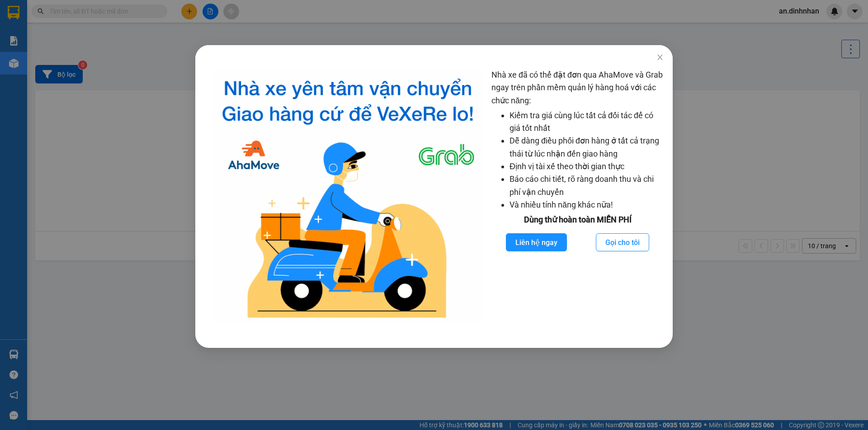  I want to click on li: Định vị tài xế theo thời gian thực, so click(587, 167).